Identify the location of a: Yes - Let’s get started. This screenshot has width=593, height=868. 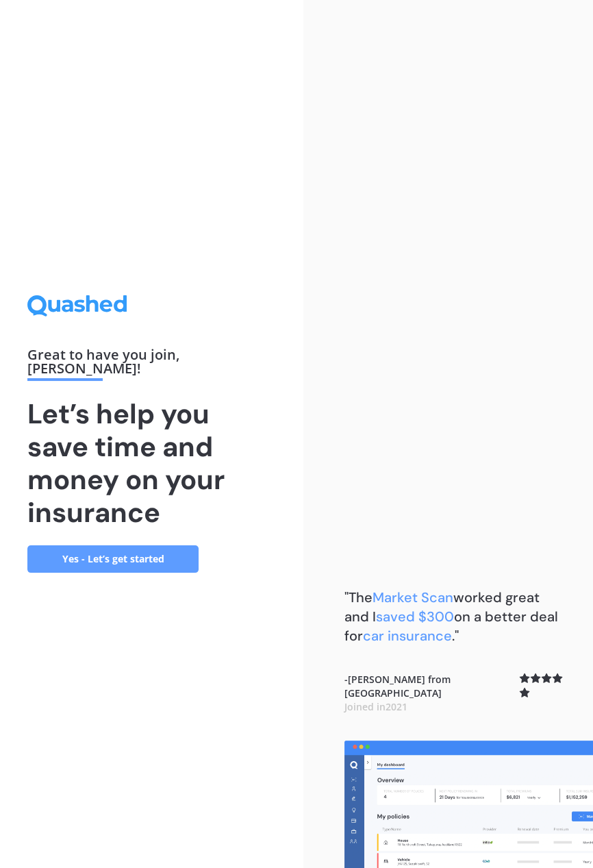
(113, 559).